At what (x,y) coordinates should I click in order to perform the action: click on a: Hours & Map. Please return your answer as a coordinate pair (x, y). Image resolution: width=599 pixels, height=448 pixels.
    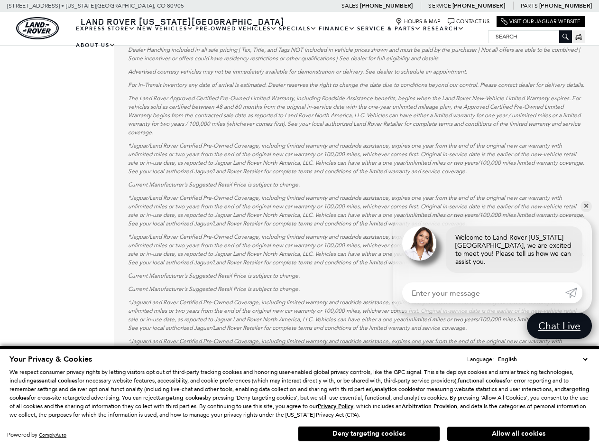
    Looking at the image, I should click on (418, 21).